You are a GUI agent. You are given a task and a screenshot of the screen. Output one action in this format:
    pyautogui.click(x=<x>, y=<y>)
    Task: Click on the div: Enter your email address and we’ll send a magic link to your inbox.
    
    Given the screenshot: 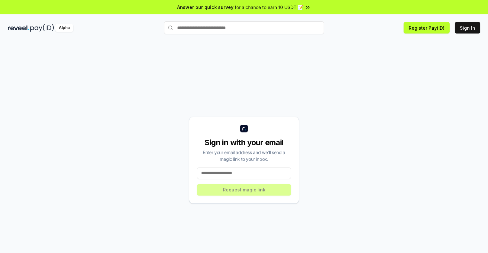 What is the action you would take?
    pyautogui.click(x=244, y=156)
    